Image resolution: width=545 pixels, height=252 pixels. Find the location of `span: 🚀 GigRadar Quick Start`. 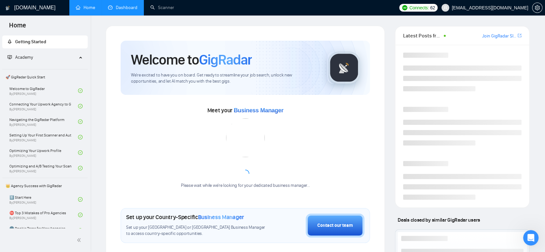

span: 🚀 GigRadar Quick Start is located at coordinates (45, 77).